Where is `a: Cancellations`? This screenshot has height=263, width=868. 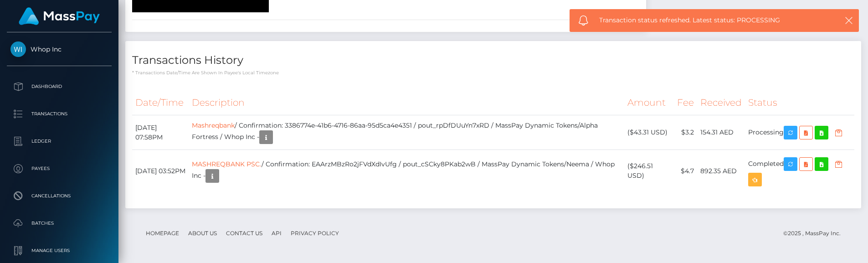 a: Cancellations is located at coordinates (59, 196).